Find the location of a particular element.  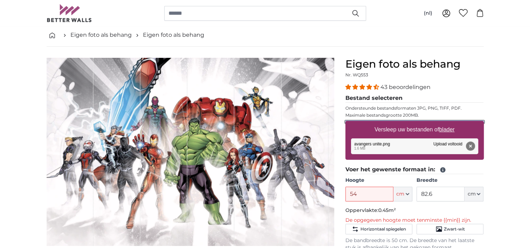

label: Versleep uw bestanden of is located at coordinates (415, 130).